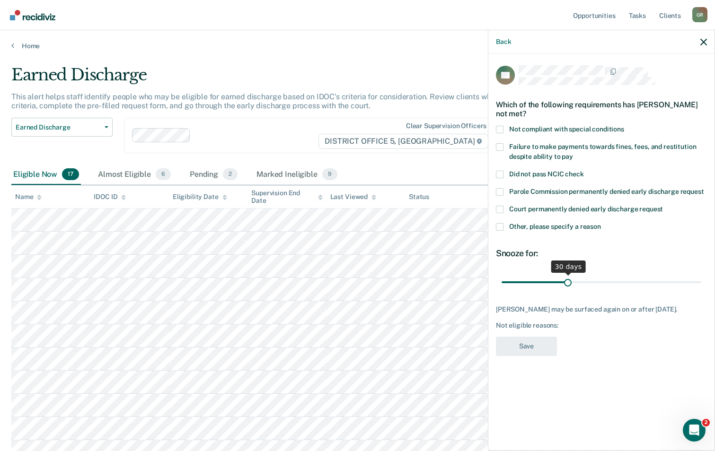 The image size is (715, 451). What do you see at coordinates (163, 175) in the screenshot?
I see `span: 6` at bounding box center [163, 175].